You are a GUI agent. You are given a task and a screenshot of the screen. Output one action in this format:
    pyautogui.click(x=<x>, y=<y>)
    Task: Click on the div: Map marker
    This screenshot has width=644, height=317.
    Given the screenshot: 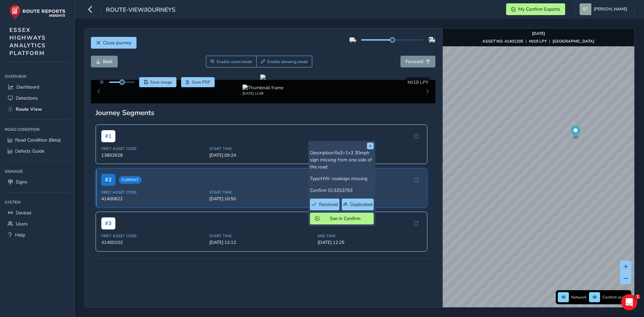 What is the action you would take?
    pyautogui.click(x=575, y=132)
    